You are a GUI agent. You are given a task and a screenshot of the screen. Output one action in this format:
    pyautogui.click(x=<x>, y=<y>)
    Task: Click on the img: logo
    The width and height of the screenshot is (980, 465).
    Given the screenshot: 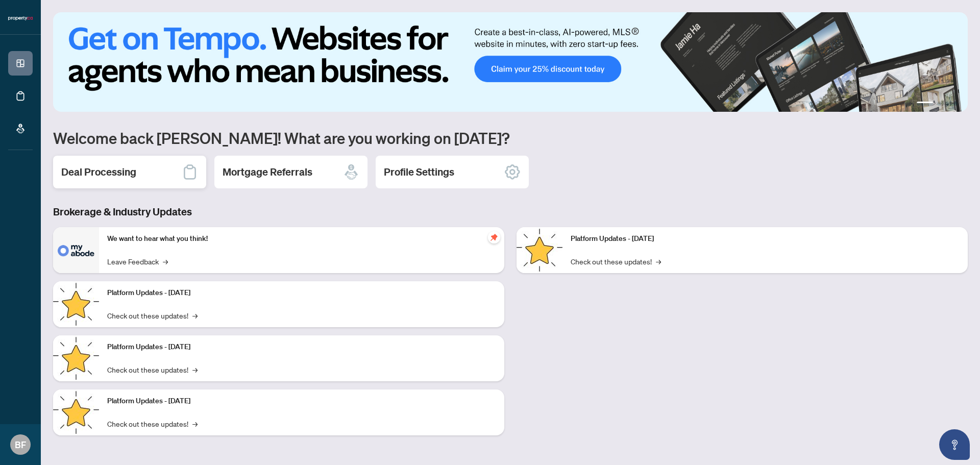 What is the action you would take?
    pyautogui.click(x=21, y=18)
    